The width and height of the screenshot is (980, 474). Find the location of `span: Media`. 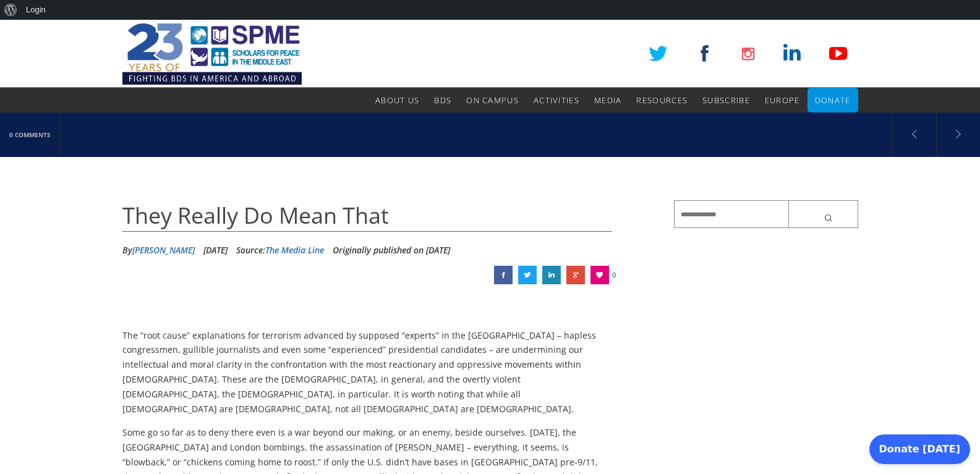

span: Media is located at coordinates (608, 100).